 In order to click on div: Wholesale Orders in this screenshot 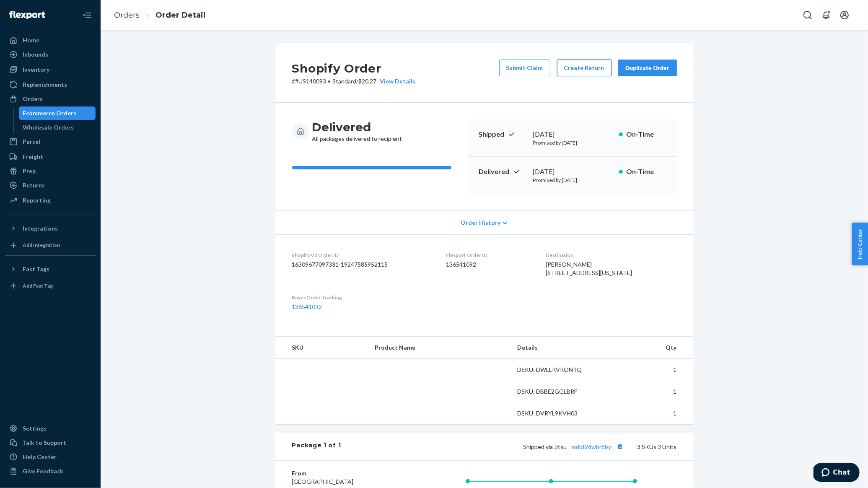, I will do `click(49, 127)`.